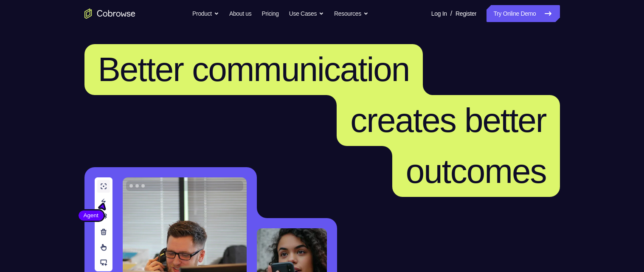 The image size is (644, 272). What do you see at coordinates (110, 13) in the screenshot?
I see `a: Go to the home page` at bounding box center [110, 13].